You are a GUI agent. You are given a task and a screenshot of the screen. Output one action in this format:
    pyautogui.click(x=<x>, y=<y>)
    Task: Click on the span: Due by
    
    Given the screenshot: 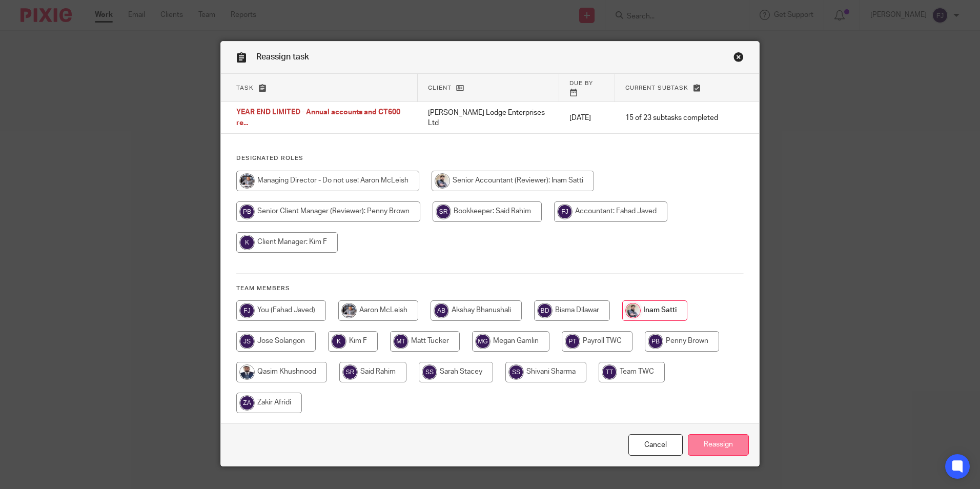 What is the action you would take?
    pyautogui.click(x=581, y=83)
    